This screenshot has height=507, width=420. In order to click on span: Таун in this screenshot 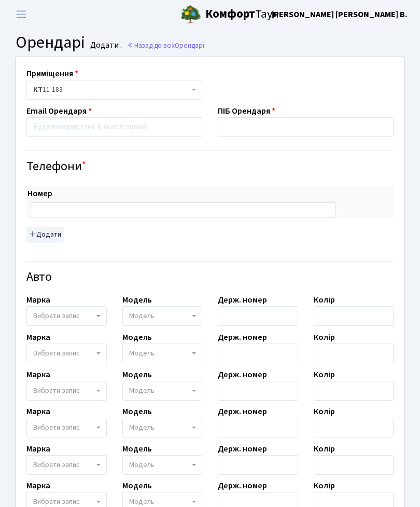, I will do `click(243, 14)`.